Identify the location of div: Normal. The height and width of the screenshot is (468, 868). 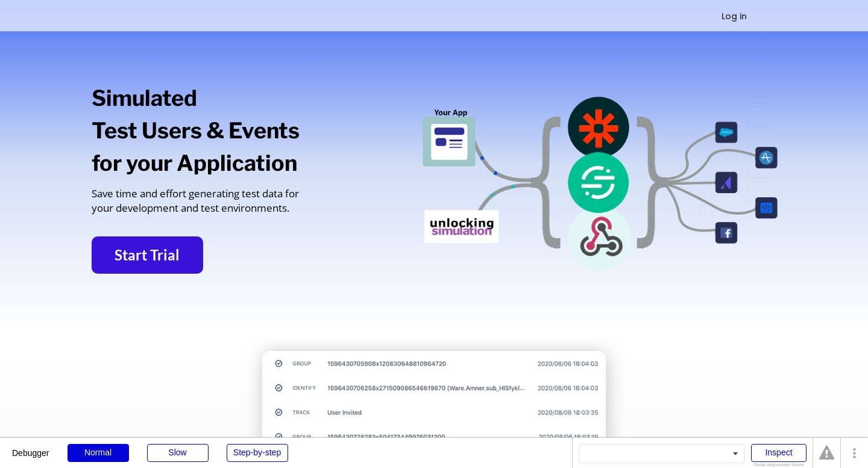
(99, 453).